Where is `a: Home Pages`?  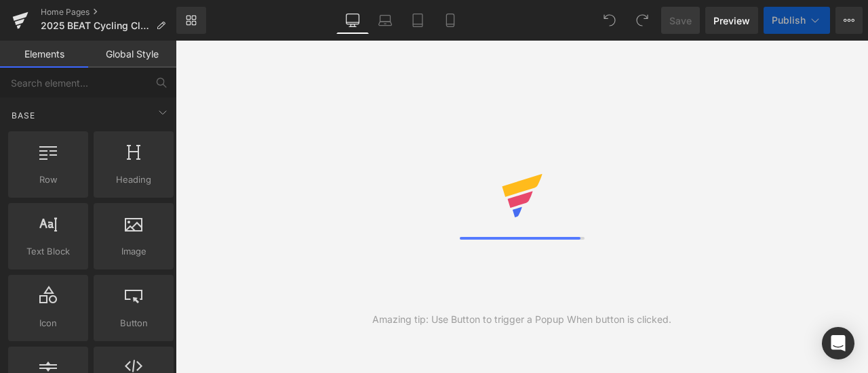
a: Home Pages is located at coordinates (108, 12).